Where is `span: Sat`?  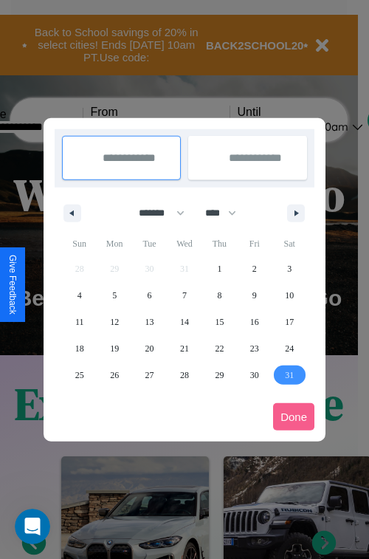
span: Sat is located at coordinates (289, 244).